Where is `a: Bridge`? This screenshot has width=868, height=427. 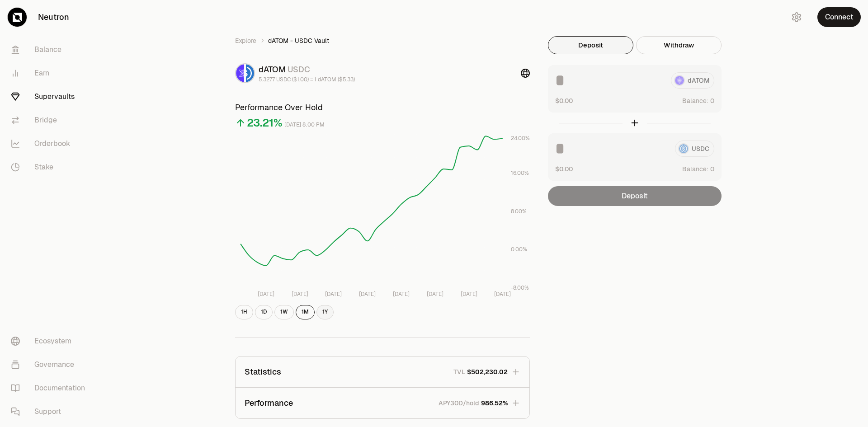
a: Bridge is located at coordinates (51, 120).